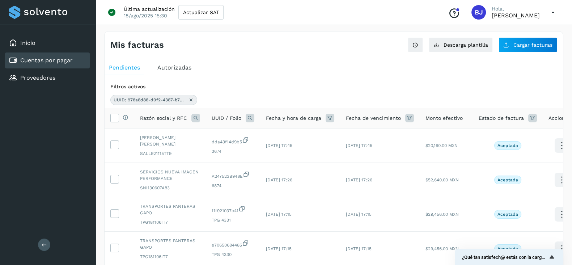  Describe the element at coordinates (233, 186) in the screenshot. I see `span: 6874` at that location.